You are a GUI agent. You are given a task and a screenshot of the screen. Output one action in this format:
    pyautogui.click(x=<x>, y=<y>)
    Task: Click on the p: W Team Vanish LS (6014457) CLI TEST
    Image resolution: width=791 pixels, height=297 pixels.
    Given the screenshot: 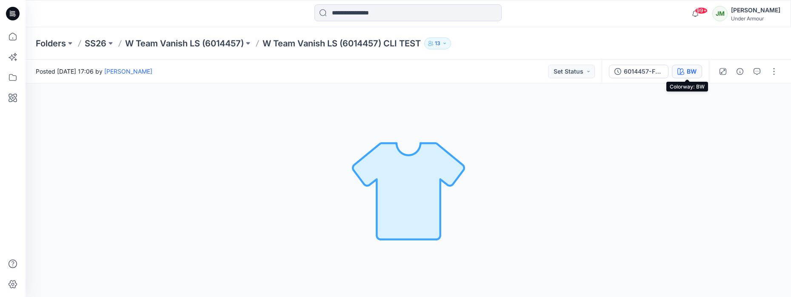 What is the action you would take?
    pyautogui.click(x=341, y=43)
    